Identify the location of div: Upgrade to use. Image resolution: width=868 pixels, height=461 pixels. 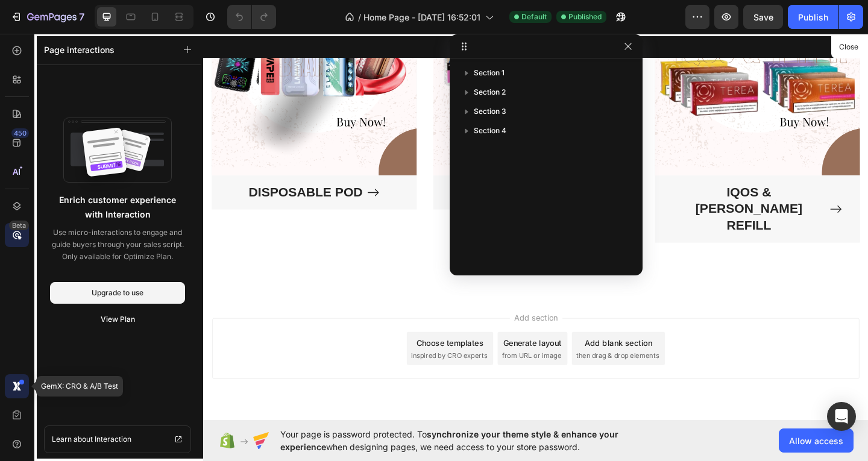
(117, 293).